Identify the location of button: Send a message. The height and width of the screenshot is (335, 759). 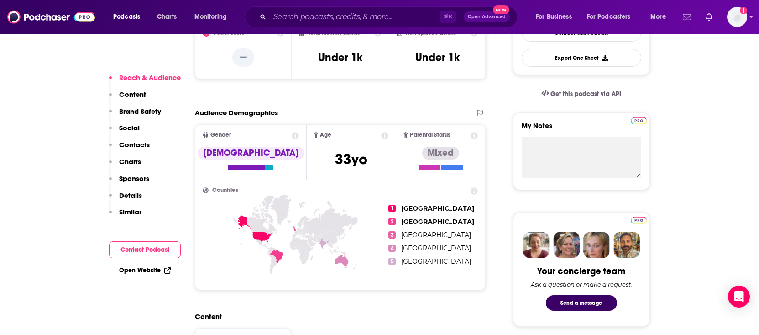
(582, 303).